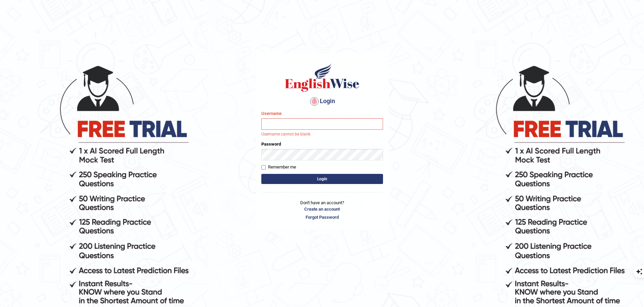 The width and height of the screenshot is (644, 307). Describe the element at coordinates (272, 113) in the screenshot. I see `label: Username` at that location.